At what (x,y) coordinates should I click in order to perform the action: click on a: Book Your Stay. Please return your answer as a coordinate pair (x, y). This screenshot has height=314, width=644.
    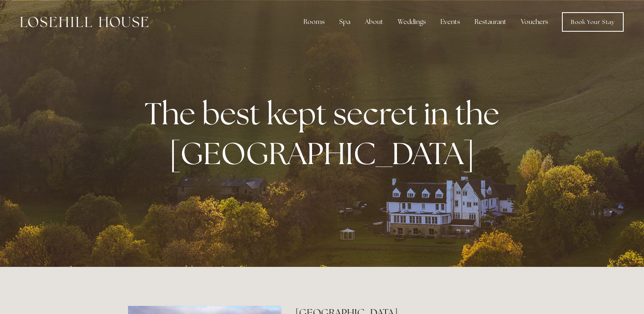
    Looking at the image, I should click on (593, 22).